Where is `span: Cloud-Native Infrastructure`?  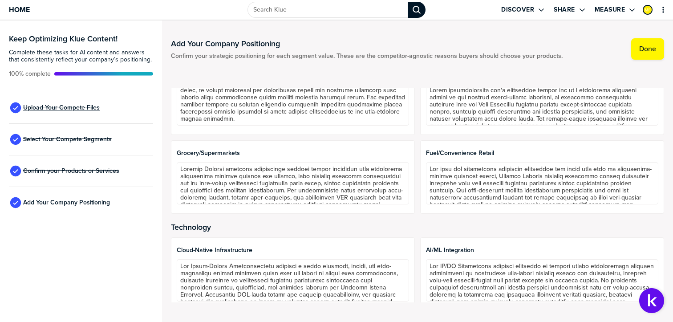
span: Cloud-Native Infrastructure is located at coordinates (293, 250).